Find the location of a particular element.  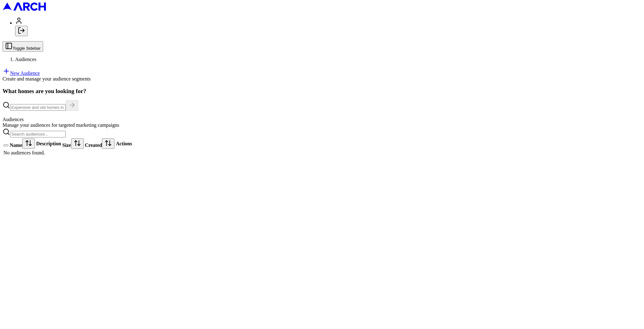

span: Toggle Sidebar is located at coordinates (26, 48).